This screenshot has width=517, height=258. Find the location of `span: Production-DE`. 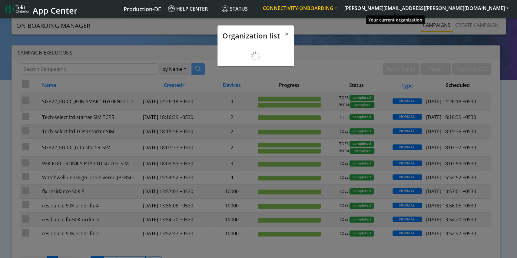

span: Production-DE is located at coordinates (142, 9).